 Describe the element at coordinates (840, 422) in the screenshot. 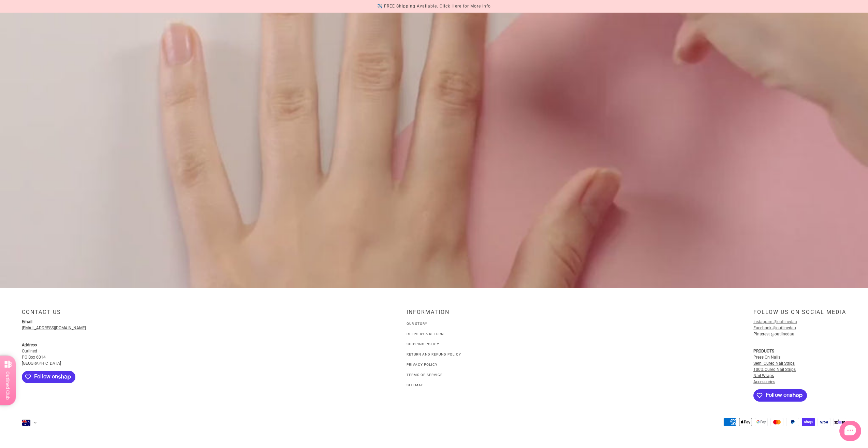

I see `img: “zip` at that location.